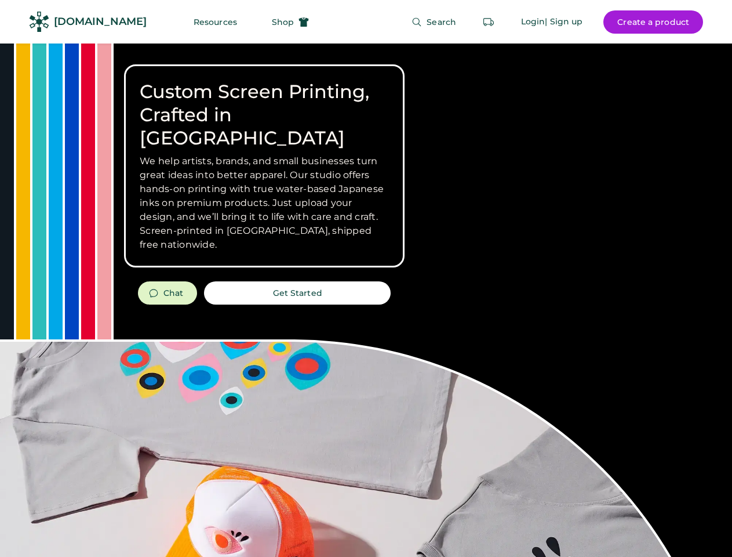 This screenshot has width=732, height=557. What do you see at coordinates (297, 293) in the screenshot?
I see `button: Get Started` at bounding box center [297, 293].